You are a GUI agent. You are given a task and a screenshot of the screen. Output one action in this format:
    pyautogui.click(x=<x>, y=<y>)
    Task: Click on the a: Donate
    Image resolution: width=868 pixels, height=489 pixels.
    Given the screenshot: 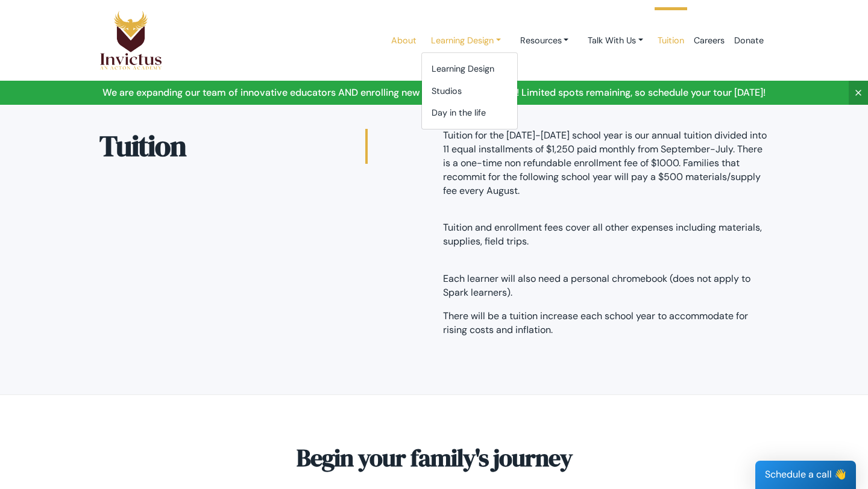 What is the action you would take?
    pyautogui.click(x=748, y=40)
    